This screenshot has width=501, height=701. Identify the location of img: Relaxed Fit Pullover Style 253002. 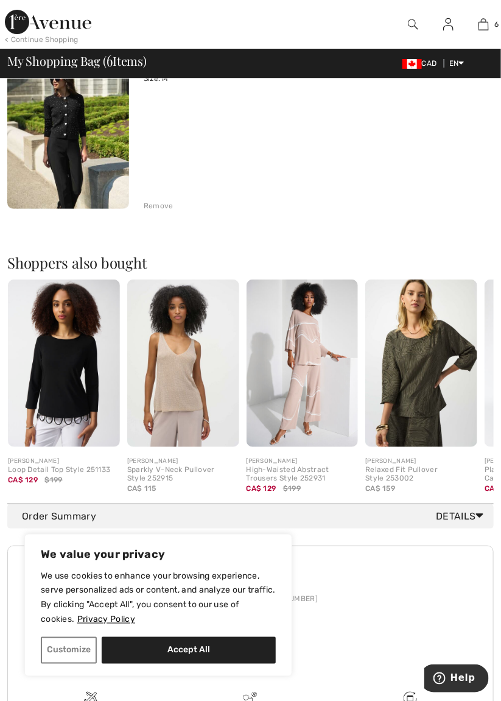
(422, 364).